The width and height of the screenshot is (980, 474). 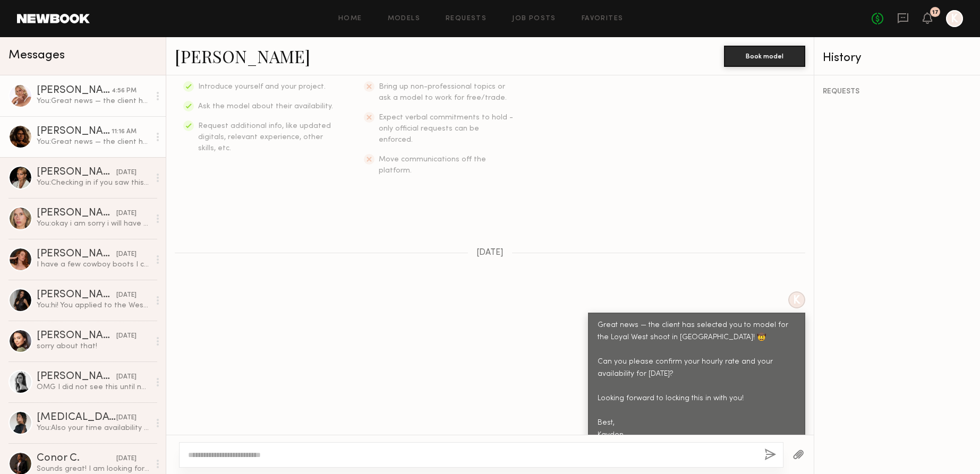 What do you see at coordinates (432, 165) in the screenshot?
I see `span: Move communications off the platform.` at bounding box center [432, 165].